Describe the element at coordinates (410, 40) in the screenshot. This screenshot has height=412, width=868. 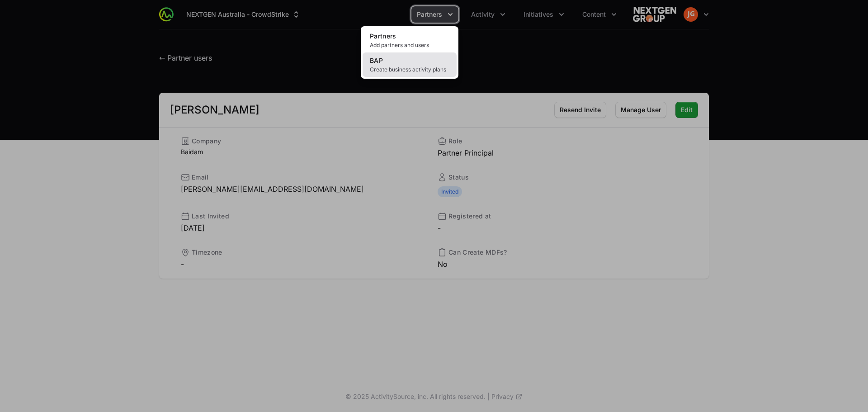
I see `a: PartnersAdd partners and users` at that location.